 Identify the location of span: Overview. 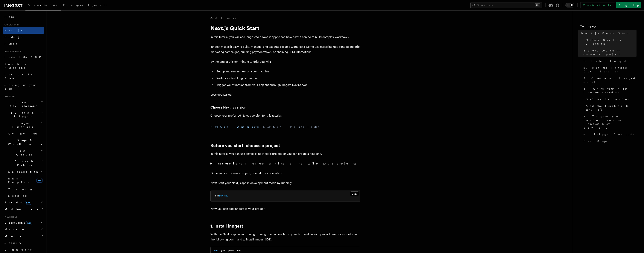
(27, 134).